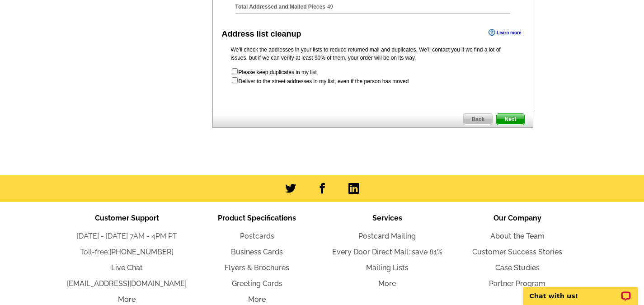 This screenshot has height=305, width=644. Describe the element at coordinates (110, 19) in the screenshot. I see `button: Open LiveChat chat widget` at that location.